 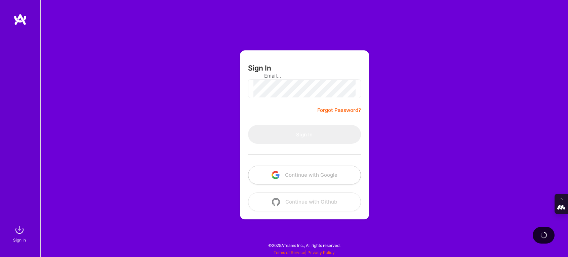 What do you see at coordinates (339, 110) in the screenshot?
I see `a: Forgot Password?` at bounding box center [339, 110].